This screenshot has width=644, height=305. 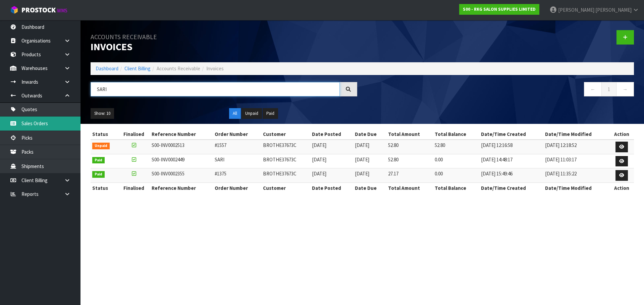 I want to click on td: #1557, so click(x=237, y=147).